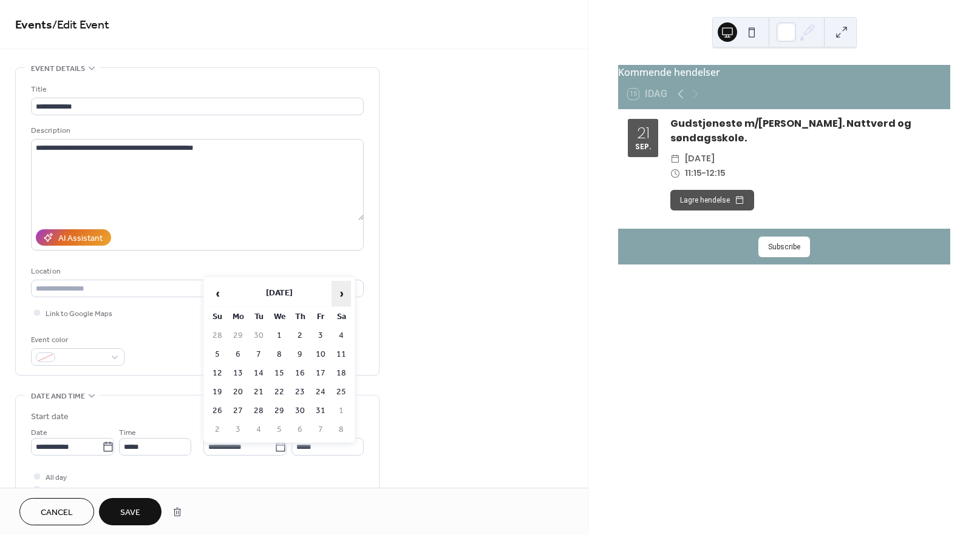  I want to click on div: Description, so click(196, 130).